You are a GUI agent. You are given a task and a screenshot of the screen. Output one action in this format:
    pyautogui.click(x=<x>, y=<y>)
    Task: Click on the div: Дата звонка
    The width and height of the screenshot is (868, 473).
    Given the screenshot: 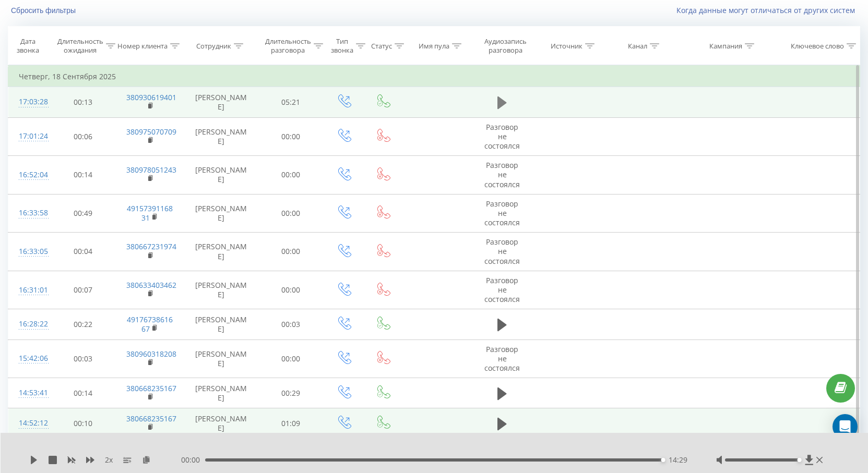 What is the action you would take?
    pyautogui.click(x=28, y=45)
    